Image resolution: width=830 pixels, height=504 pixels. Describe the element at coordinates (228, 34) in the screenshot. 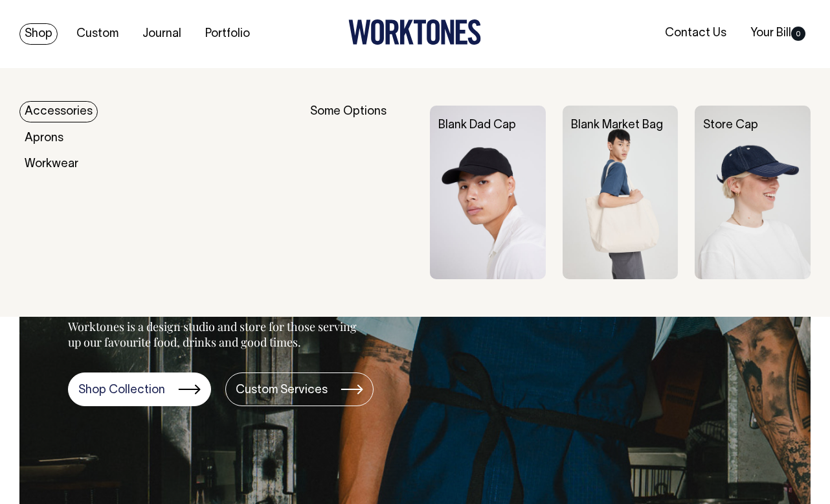

I see `a: Portfolio` at that location.